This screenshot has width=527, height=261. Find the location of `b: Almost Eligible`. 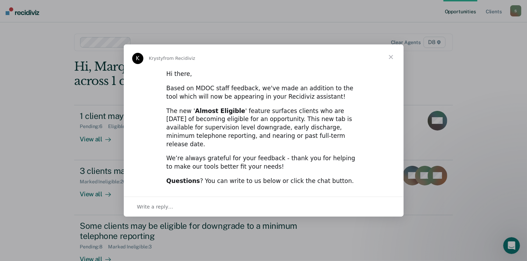

b: Almost Eligible is located at coordinates (220, 111).